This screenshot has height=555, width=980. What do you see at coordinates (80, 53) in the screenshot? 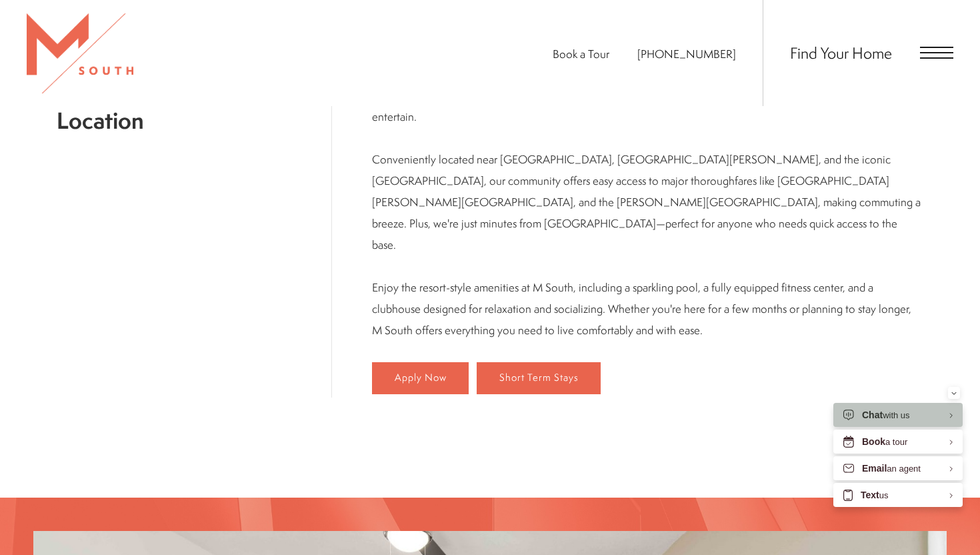
I see `img: MSouth` at bounding box center [80, 53].